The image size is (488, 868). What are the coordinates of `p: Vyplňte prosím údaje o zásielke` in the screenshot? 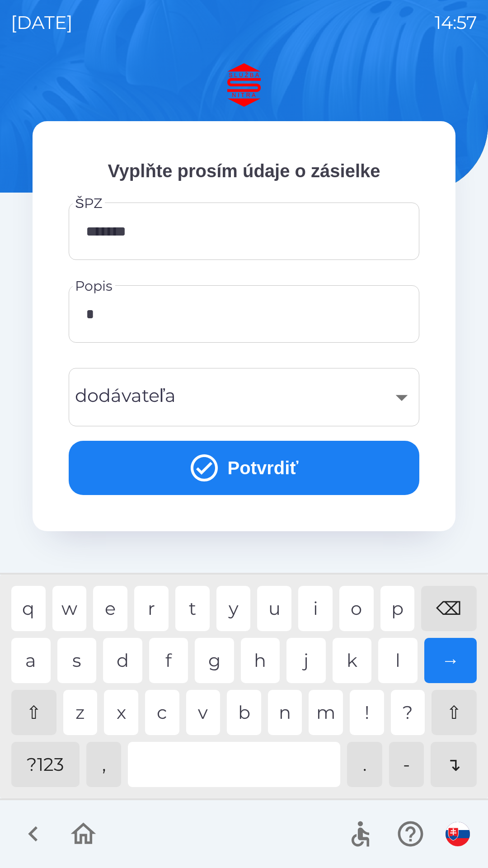 It's located at (244, 171).